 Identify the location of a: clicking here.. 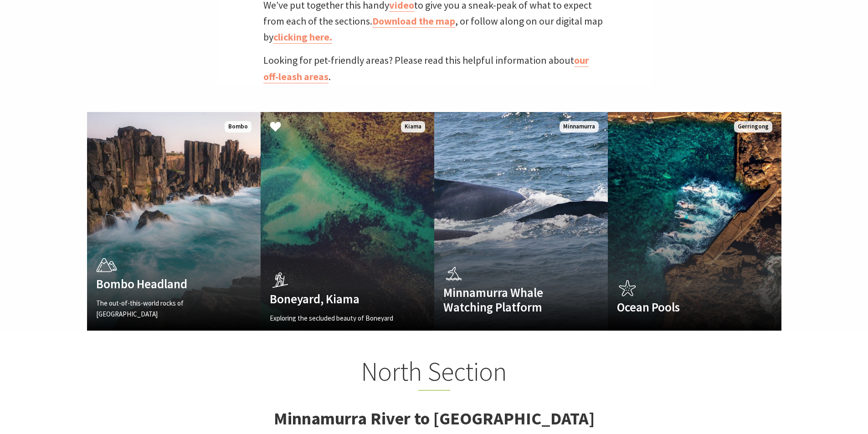
(303, 37).